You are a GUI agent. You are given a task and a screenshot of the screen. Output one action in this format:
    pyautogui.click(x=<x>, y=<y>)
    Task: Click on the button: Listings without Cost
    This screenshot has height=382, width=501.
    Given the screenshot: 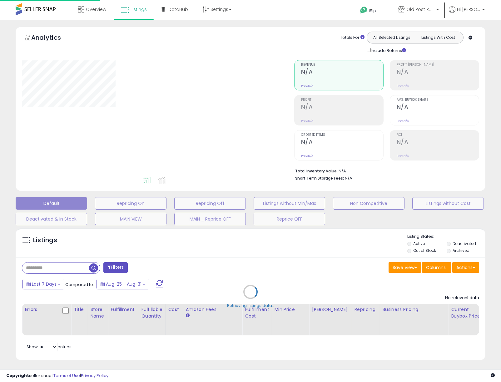 What is the action you would take?
    pyautogui.click(x=448, y=203)
    